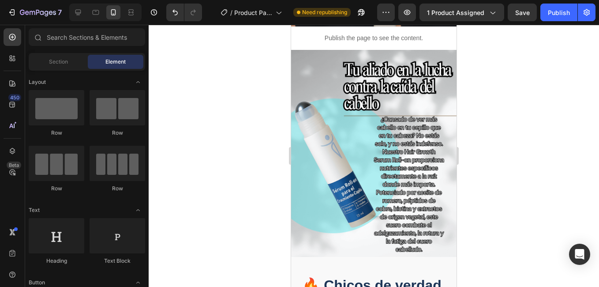 This screenshot has height=287, width=599. I want to click on div: Text Block, so click(117, 261).